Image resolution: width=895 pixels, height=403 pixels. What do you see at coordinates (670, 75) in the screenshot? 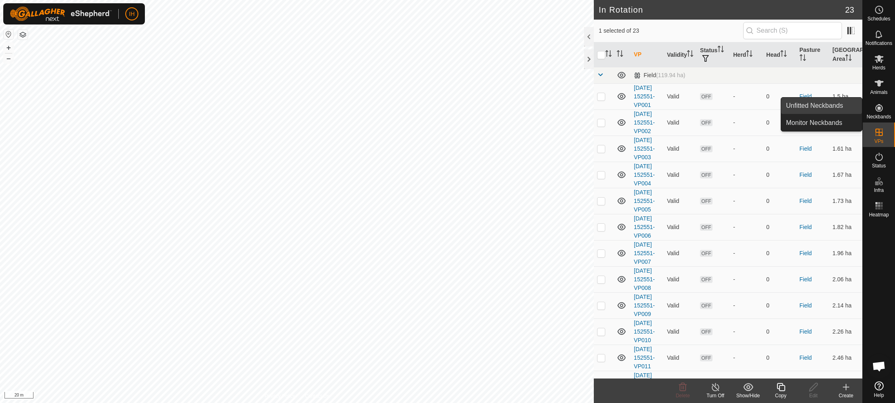
I see `span: (119.94 ha)` at bounding box center [670, 75].